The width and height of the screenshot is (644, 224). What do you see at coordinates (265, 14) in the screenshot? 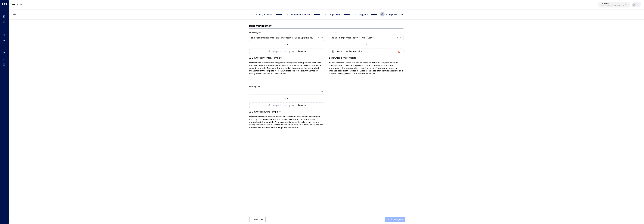
I see `span: Configurations` at bounding box center [265, 14].